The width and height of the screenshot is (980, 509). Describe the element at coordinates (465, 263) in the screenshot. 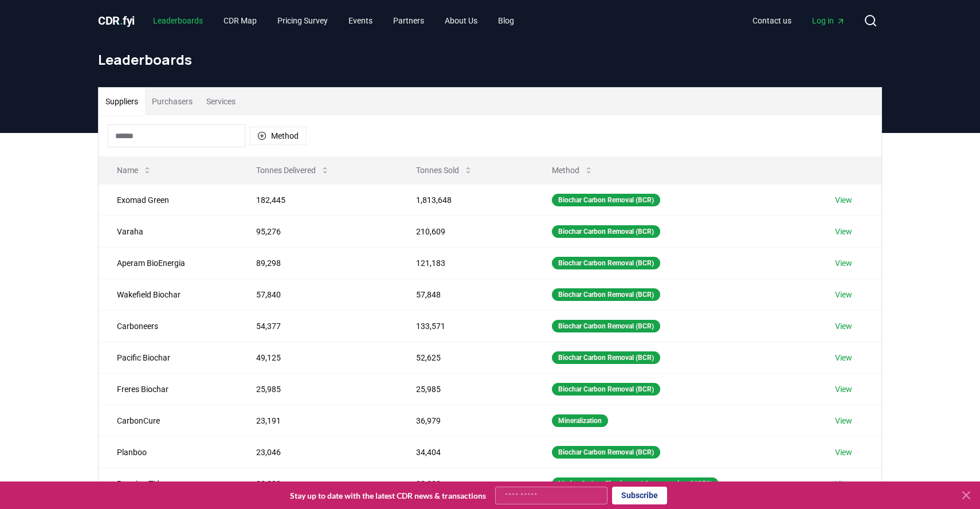

I see `td: 121,183` at that location.